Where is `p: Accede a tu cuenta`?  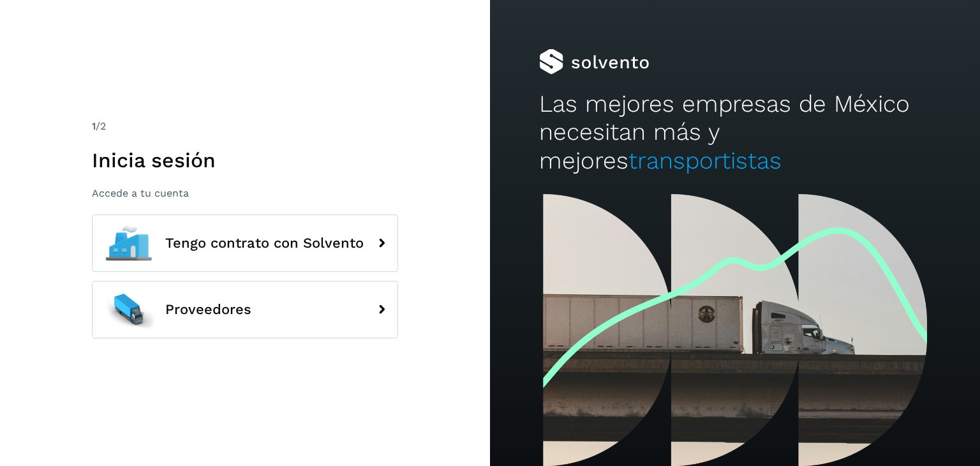 p: Accede a tu cuenta is located at coordinates (245, 193).